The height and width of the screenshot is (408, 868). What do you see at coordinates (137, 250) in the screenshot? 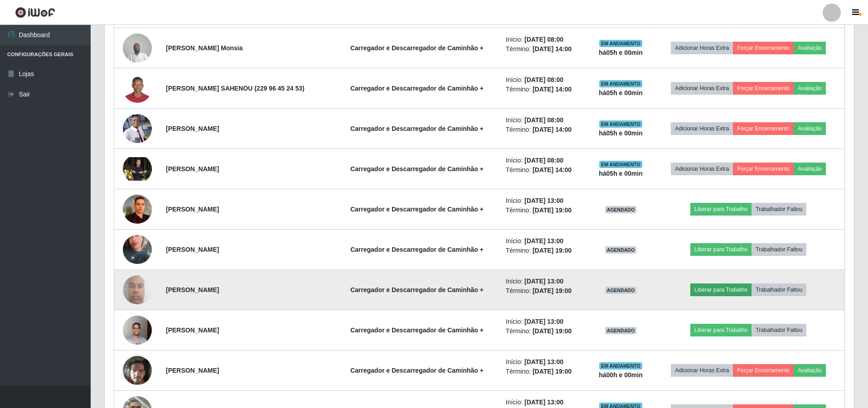
I see `img: 1753373599066.jpeg` at bounding box center [137, 250].